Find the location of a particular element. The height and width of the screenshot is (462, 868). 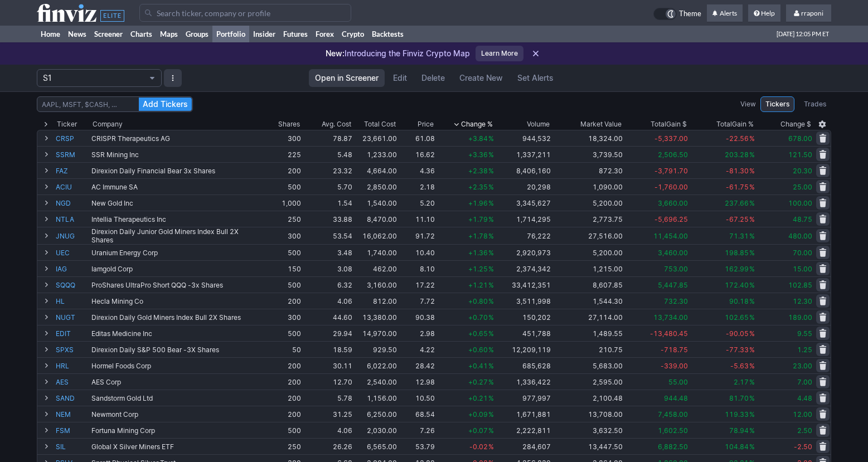

td: 33,412,351 is located at coordinates (524, 284).